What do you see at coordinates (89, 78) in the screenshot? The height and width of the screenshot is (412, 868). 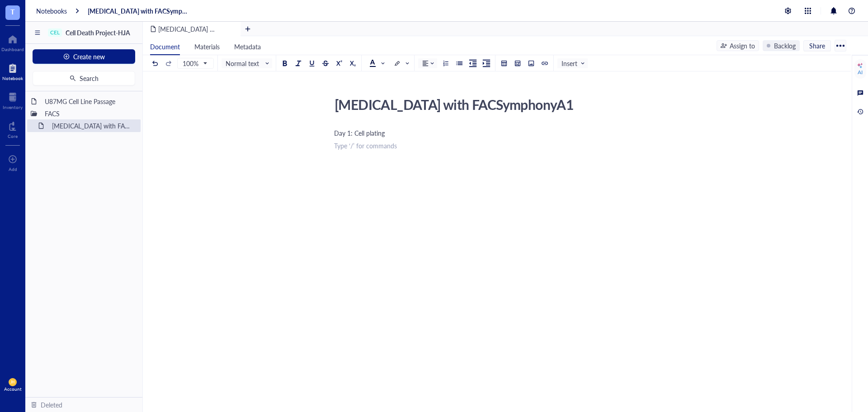 I see `span: Search` at bounding box center [89, 78].